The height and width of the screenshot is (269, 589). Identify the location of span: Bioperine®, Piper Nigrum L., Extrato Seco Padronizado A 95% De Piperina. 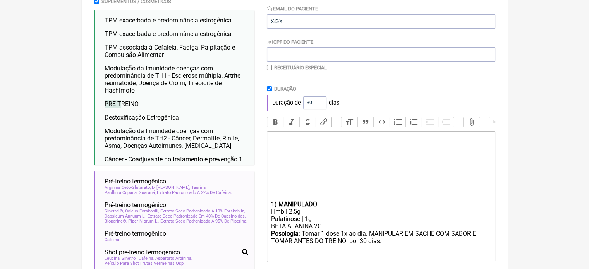
(176, 221).